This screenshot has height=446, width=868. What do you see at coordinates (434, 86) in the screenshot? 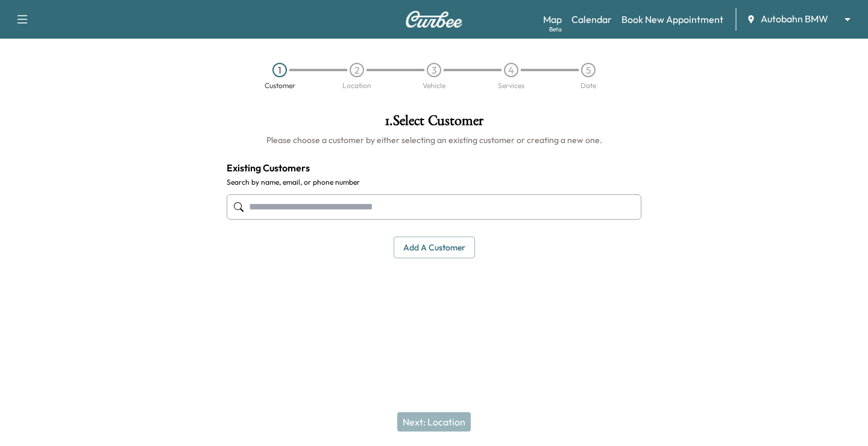
I see `div: Vehicle` at bounding box center [434, 86].